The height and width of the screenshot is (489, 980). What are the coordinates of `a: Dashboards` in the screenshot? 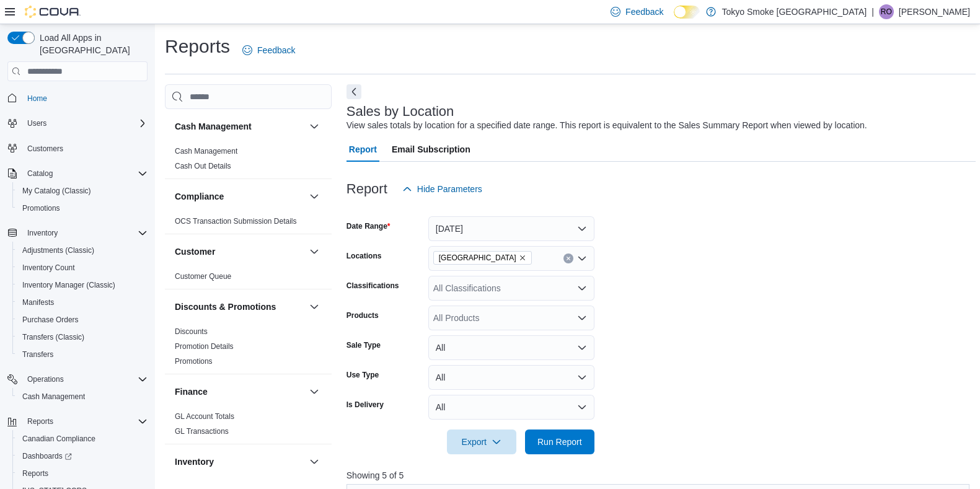 It's located at (83, 457).